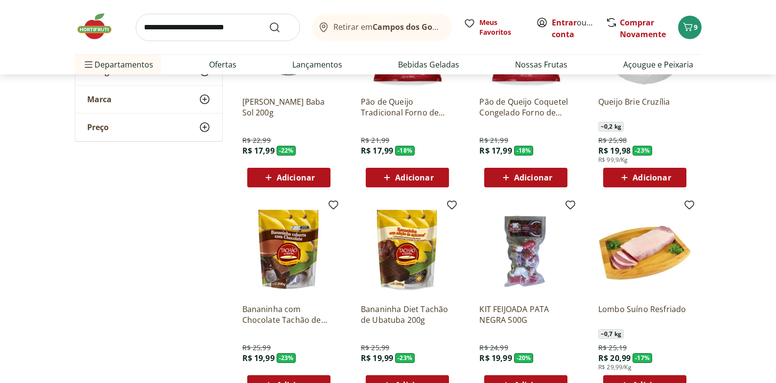 Image resolution: width=776 pixels, height=383 pixels. Describe the element at coordinates (658, 65) in the screenshot. I see `a: Açougue e Peixaria` at that location.